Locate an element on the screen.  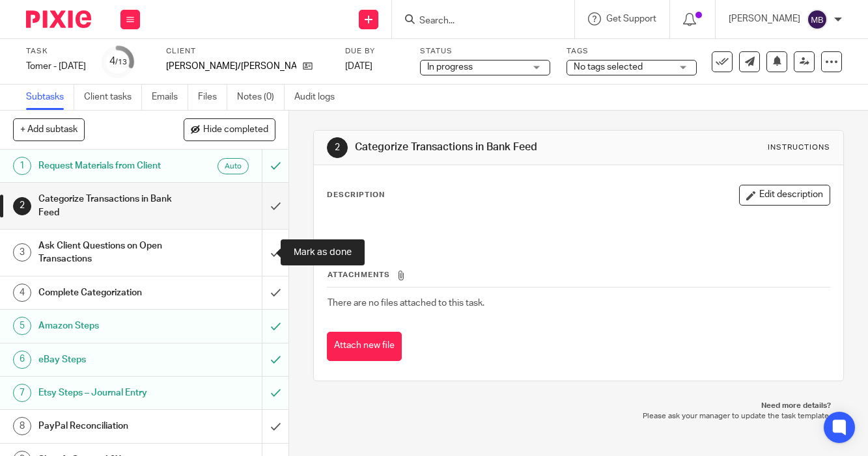
input: Search is located at coordinates (477, 22).